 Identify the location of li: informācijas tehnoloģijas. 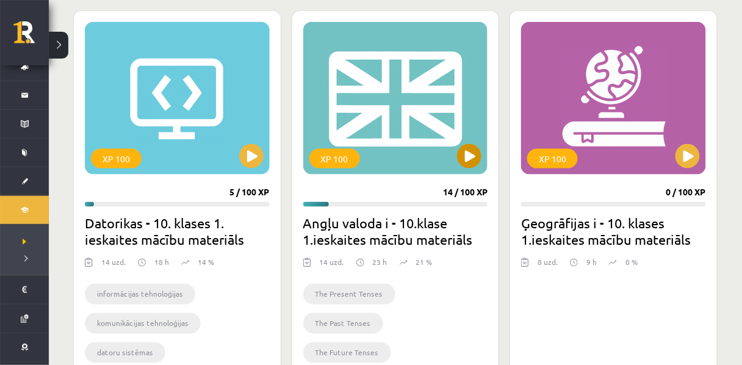
(140, 294).